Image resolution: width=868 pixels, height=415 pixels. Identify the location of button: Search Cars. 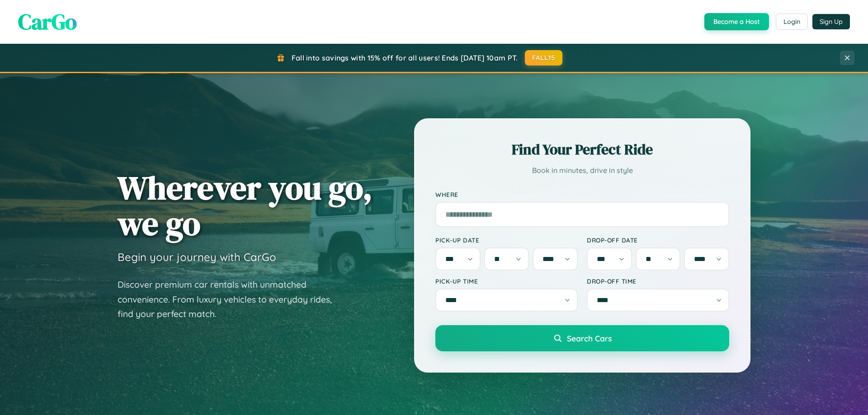
(582, 338).